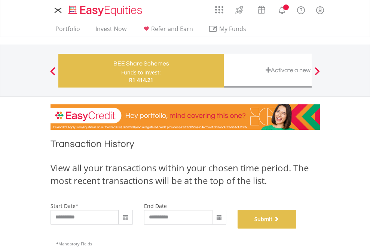 This screenshot has width=370, height=251. What do you see at coordinates (185, 175) in the screenshot?
I see `div: View all your transactions within your chosen time period. The most recent transactions will be a...` at bounding box center [185, 175].